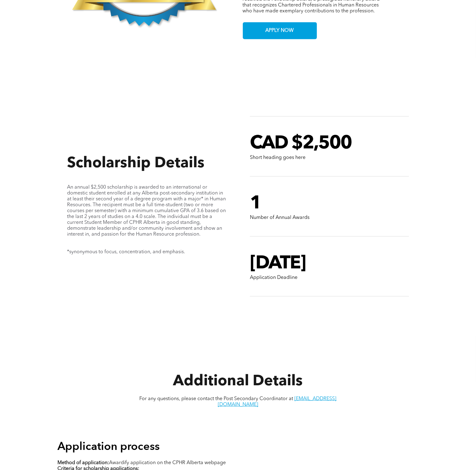 This screenshot has width=476, height=470. Describe the element at coordinates (255, 204) in the screenshot. I see `span: 1` at that location.